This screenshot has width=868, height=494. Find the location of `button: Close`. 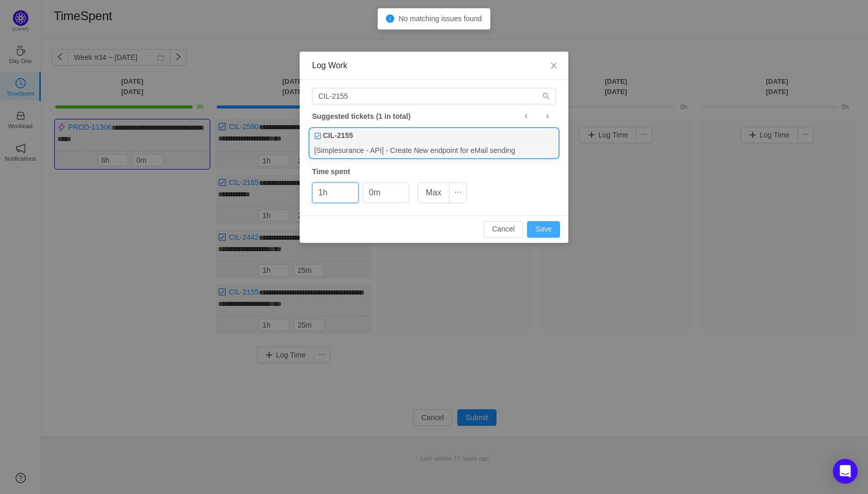

button: Close is located at coordinates (554, 66).